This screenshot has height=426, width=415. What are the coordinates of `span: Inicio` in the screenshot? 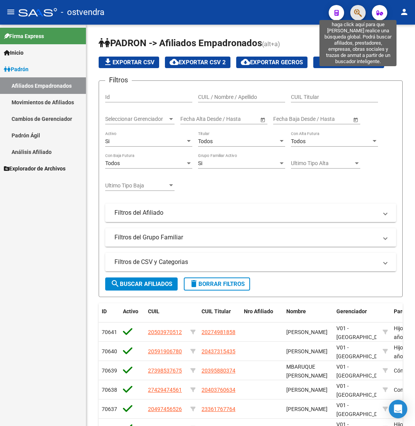 It's located at (13, 53).